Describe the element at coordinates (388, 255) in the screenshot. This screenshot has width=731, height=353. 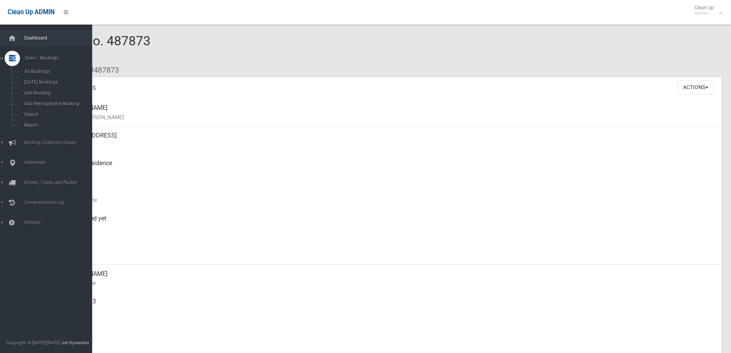
I see `small: Zone` at that location.